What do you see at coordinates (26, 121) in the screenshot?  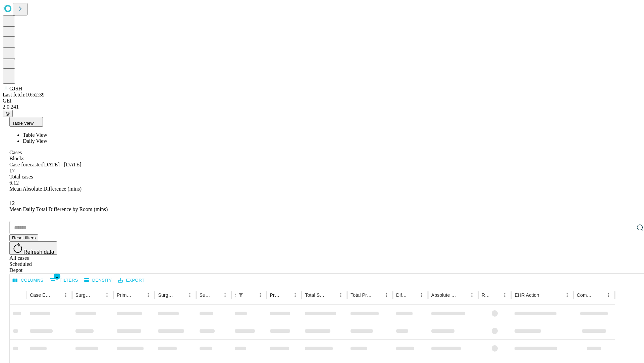 I see `button: Table View` at bounding box center [26, 121].